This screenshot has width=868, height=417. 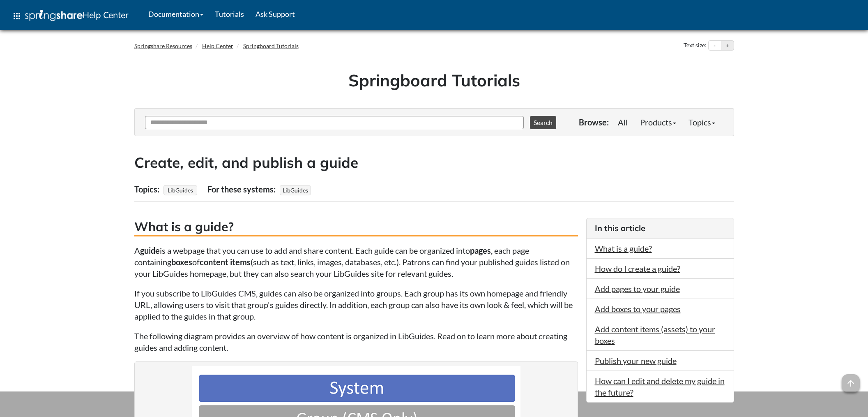 I want to click on a: How can I edit and delete my guide in the future?, so click(x=660, y=387).